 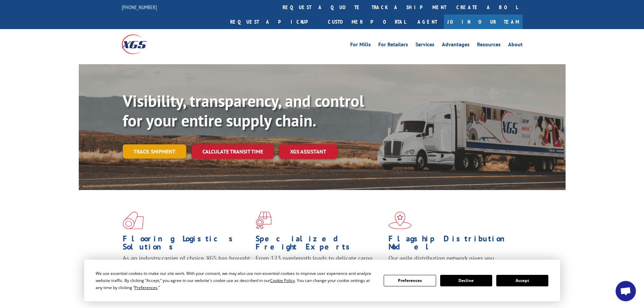 What do you see at coordinates (187, 245) in the screenshot?
I see `h1: Flooring Logistics Solutions` at bounding box center [187, 245].